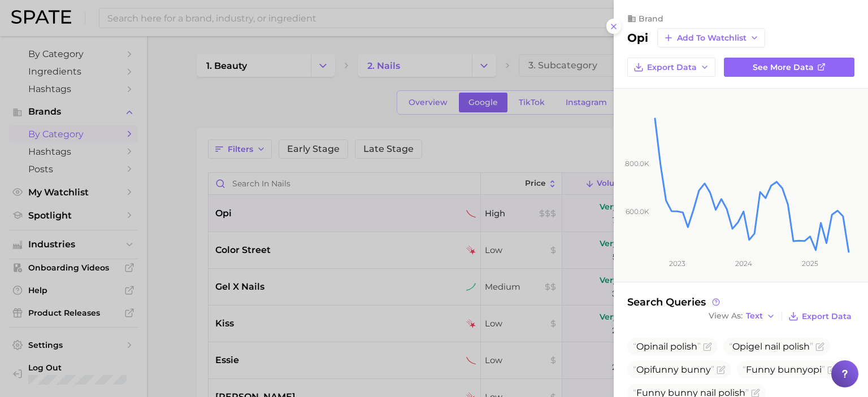 This screenshot has width=868, height=397. I want to click on tspan: 2024, so click(743, 263).